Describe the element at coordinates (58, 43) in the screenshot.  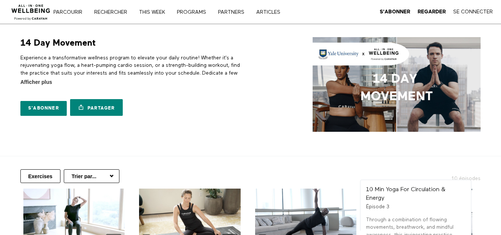
I see `h1: 14 Day Movement` at that location.